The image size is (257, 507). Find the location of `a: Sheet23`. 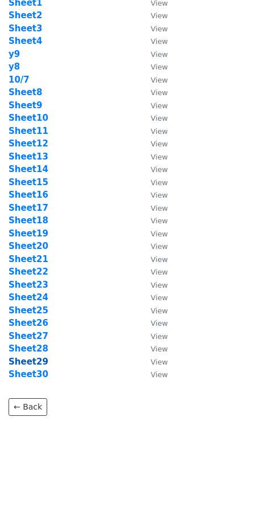

a: Sheet23 is located at coordinates (28, 285).